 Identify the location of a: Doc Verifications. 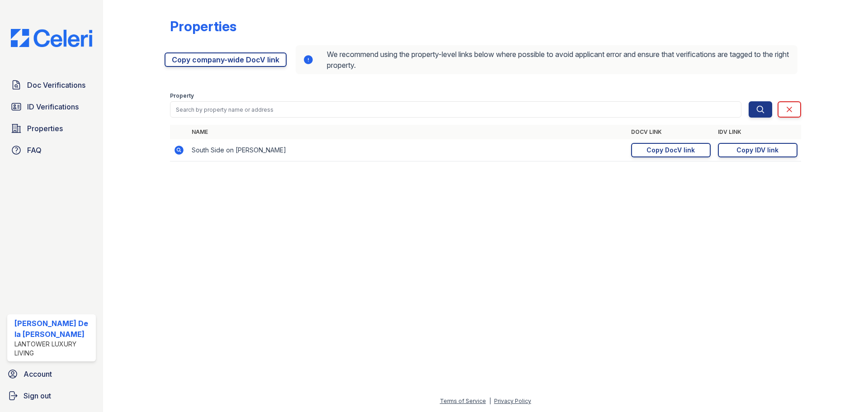
(52, 85).